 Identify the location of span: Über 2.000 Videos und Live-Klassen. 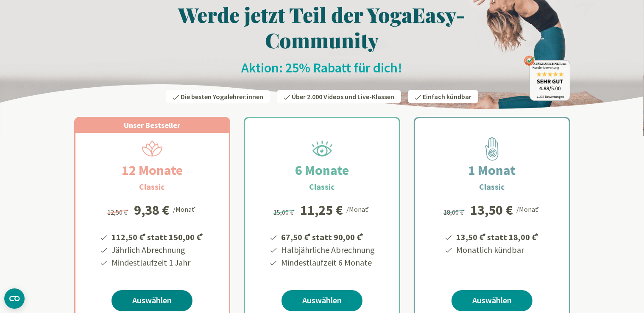
(342, 96).